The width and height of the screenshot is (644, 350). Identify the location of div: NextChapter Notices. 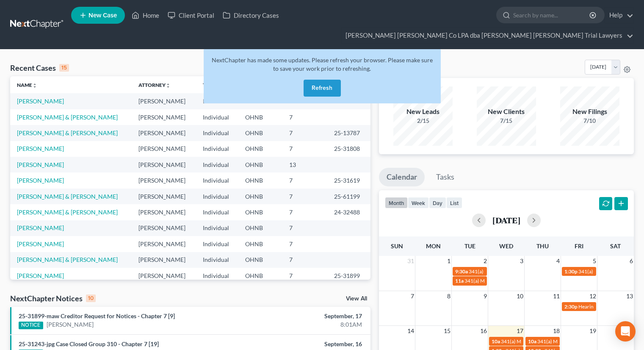
(53, 298).